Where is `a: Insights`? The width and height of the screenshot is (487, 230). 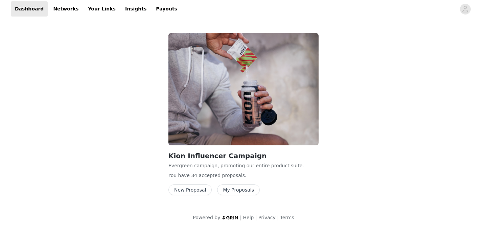
a: Insights is located at coordinates (135, 9).